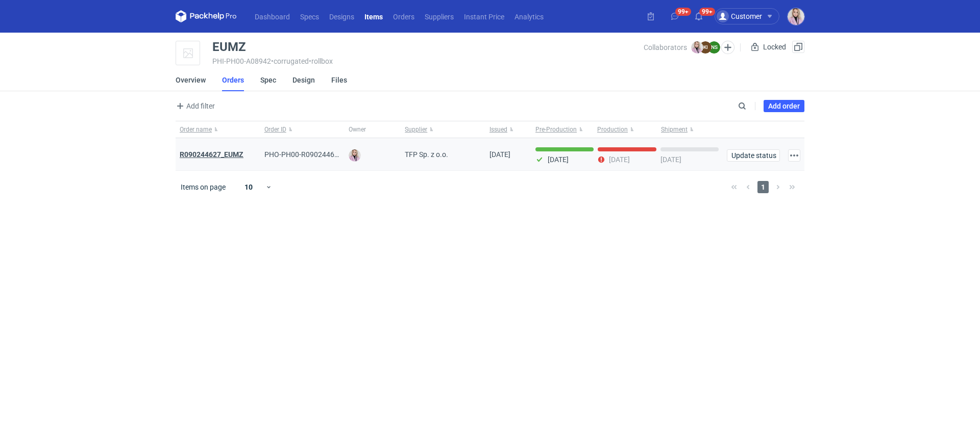 The image size is (980, 445). Describe the element at coordinates (556, 130) in the screenshot. I see `span: Pre-Production` at that location.